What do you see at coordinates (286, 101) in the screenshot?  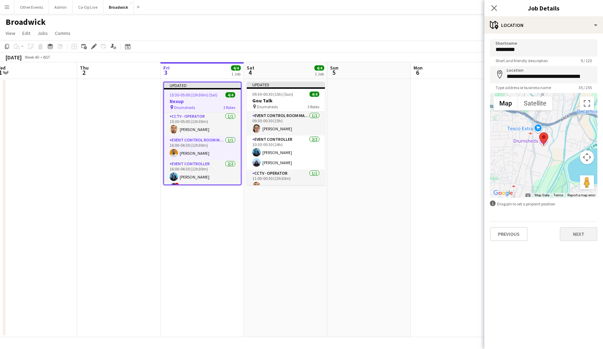 I see `h3: Gou Talk` at bounding box center [286, 101].